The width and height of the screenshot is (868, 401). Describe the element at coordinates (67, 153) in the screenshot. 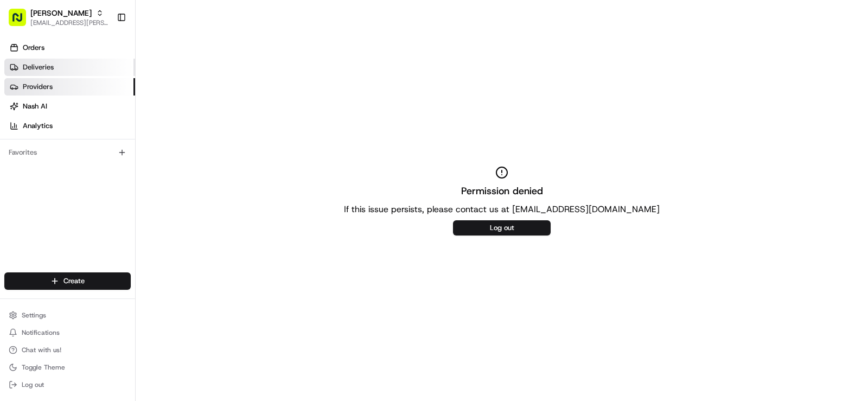

I see `div: Favorites` at that location.